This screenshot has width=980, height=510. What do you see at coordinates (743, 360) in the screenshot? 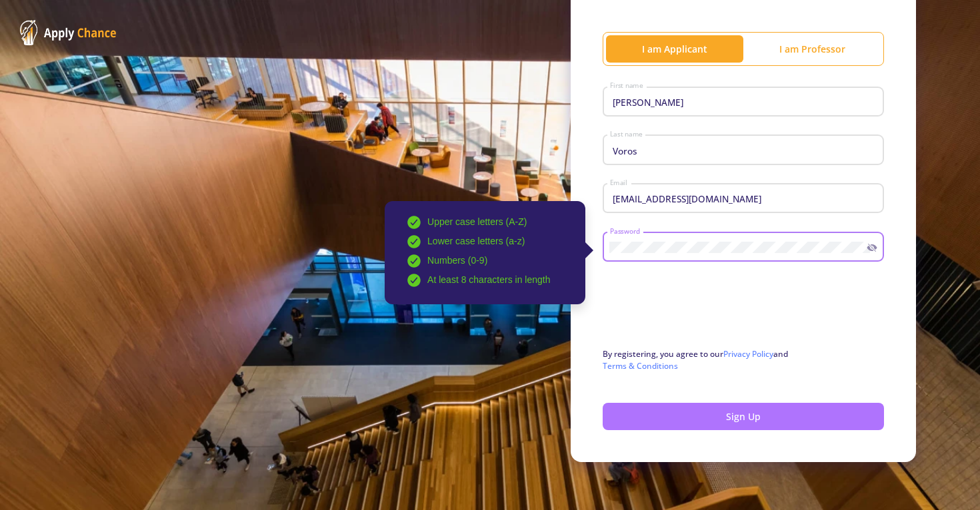
I see `p: By registering, you agree to our and` at bounding box center [743, 360].